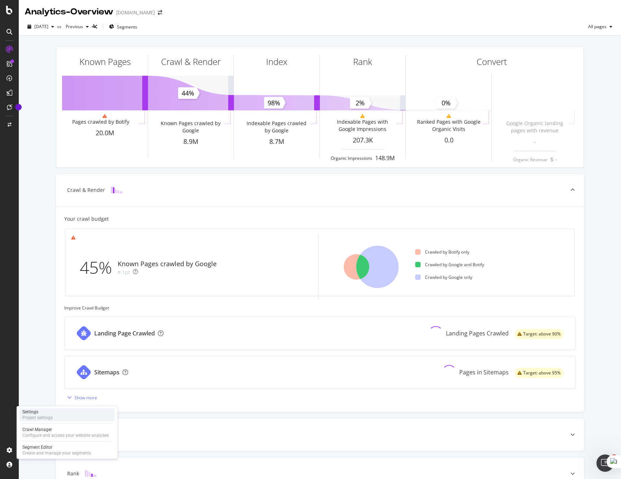 This screenshot has width=621, height=479. What do you see at coordinates (191, 142) in the screenshot?
I see `div: 8.9M` at bounding box center [191, 142].